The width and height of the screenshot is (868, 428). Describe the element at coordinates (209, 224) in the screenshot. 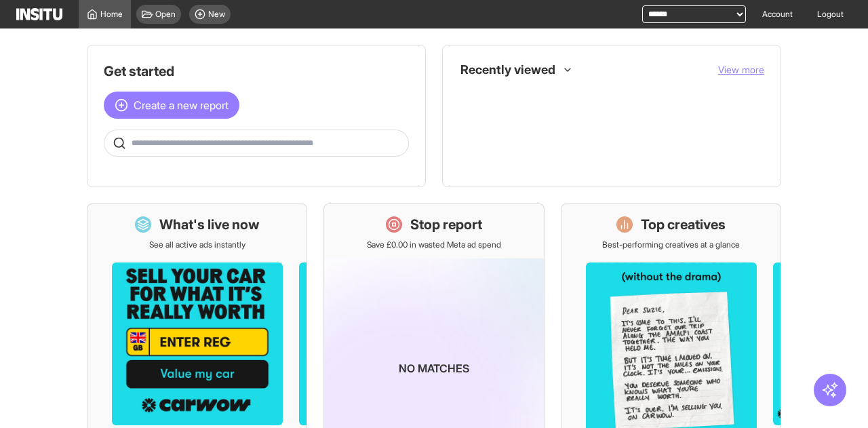

I see `h1: What's live now` at that location.